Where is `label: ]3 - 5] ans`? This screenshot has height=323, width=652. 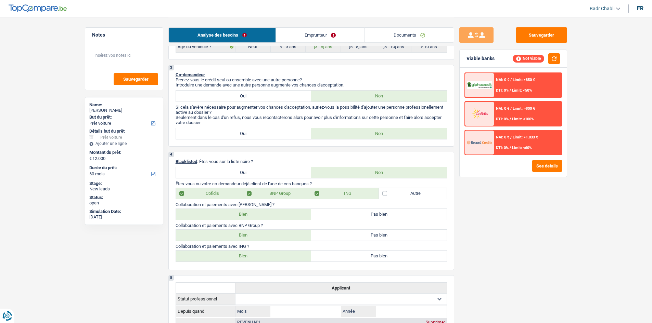 label: ]3 - 5] ans is located at coordinates (323, 47).